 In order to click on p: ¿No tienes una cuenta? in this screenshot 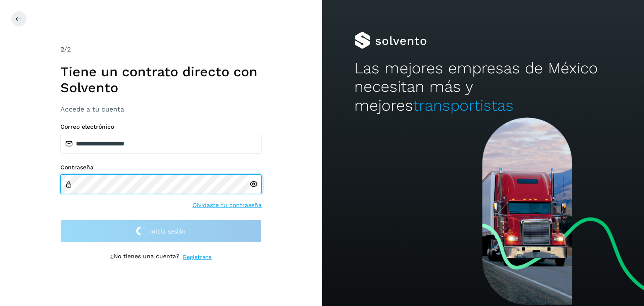, I will do `click(144, 257)`.